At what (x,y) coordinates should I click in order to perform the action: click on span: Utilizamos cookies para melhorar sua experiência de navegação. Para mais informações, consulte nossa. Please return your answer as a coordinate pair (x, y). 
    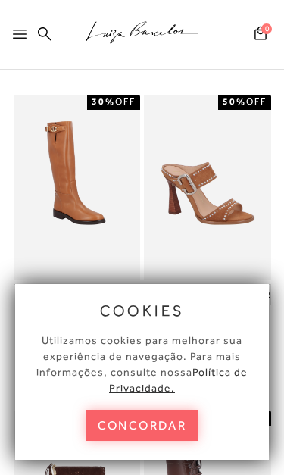
    Looking at the image, I should click on (142, 363).